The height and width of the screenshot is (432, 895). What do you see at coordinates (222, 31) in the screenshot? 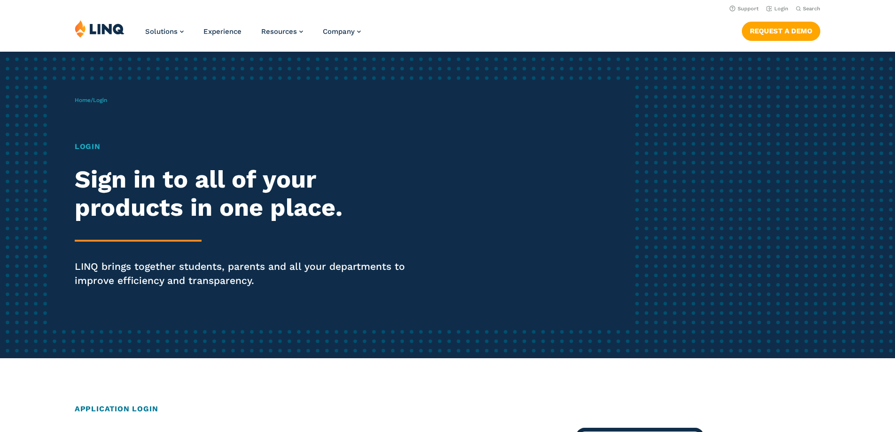
I see `span: Experience` at bounding box center [222, 31].